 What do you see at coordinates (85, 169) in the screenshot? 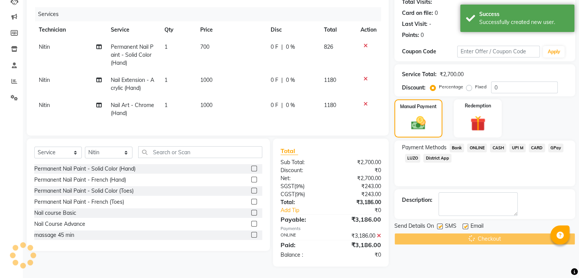
I see `div: Permanent Nail Paint - Solid Color (Hand)` at bounding box center [85, 169].